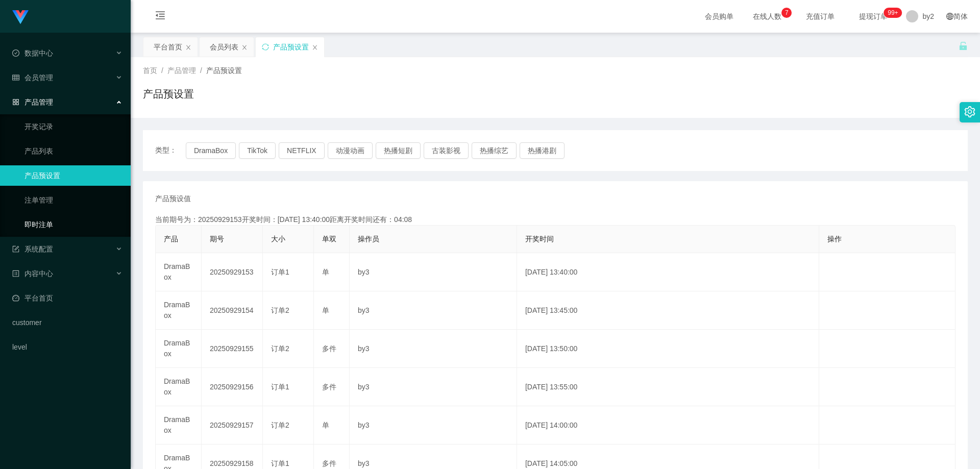  Describe the element at coordinates (963, 46) in the screenshot. I see `i: 图标: unlock` at that location.